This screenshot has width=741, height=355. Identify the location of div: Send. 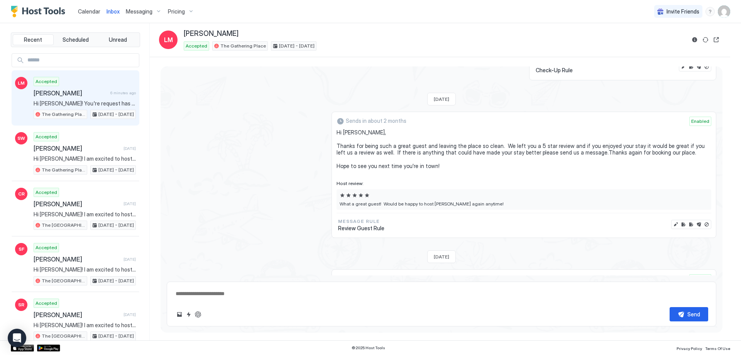
(693, 314).